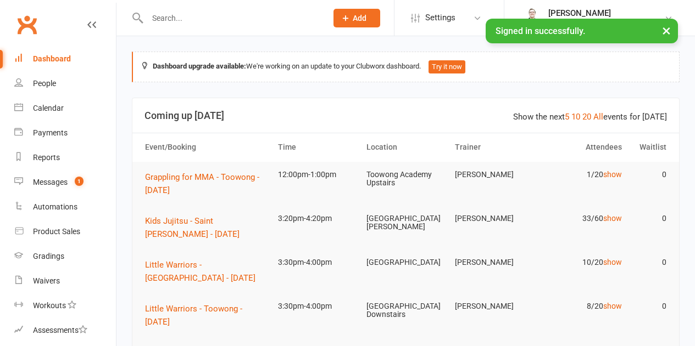  What do you see at coordinates (65, 306) in the screenshot?
I see `a: Workouts` at bounding box center [65, 306].